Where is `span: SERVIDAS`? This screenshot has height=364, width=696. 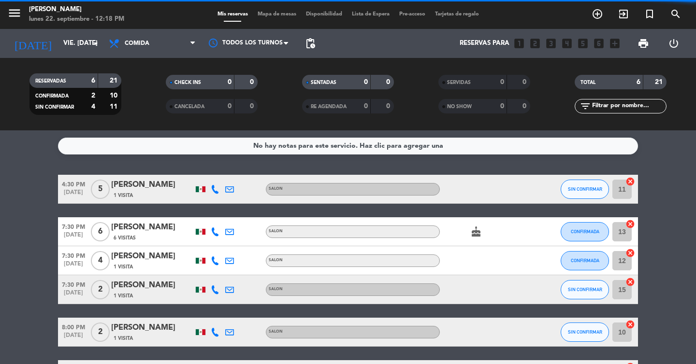
span: SERVIDAS is located at coordinates (459, 83).